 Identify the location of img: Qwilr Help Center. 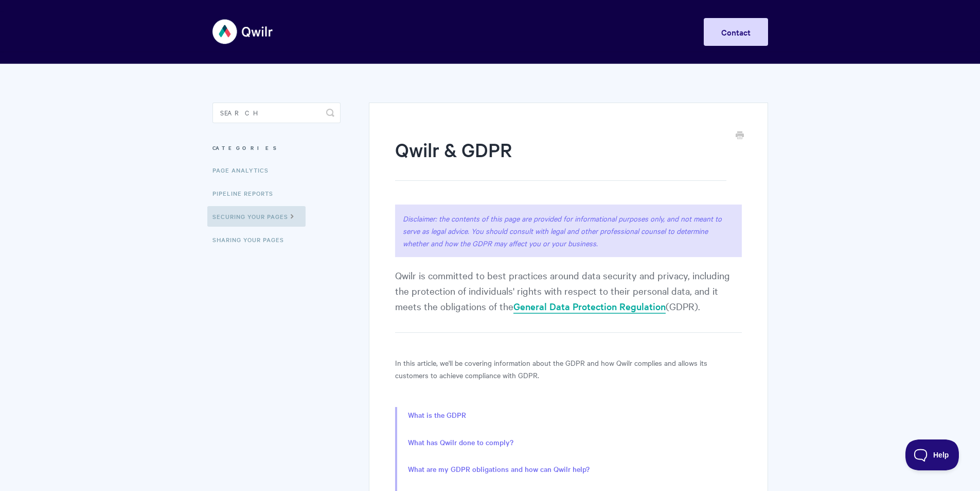
(243, 31).